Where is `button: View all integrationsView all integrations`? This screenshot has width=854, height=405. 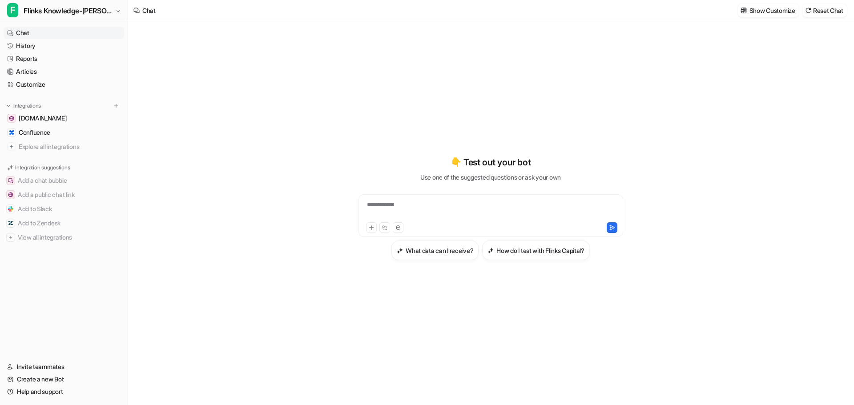
button: View all integrationsView all integrations is located at coordinates (64, 238).